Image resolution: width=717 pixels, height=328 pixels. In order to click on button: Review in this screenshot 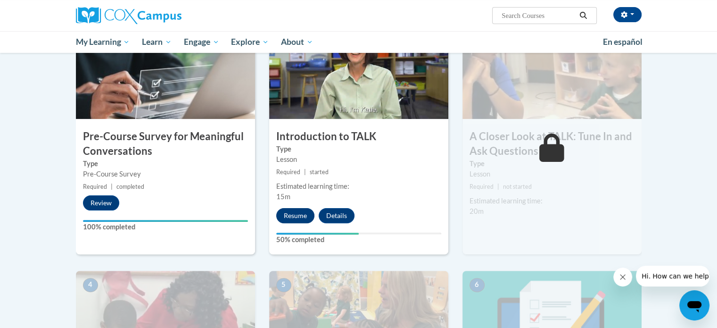, I will do `click(101, 203)`.